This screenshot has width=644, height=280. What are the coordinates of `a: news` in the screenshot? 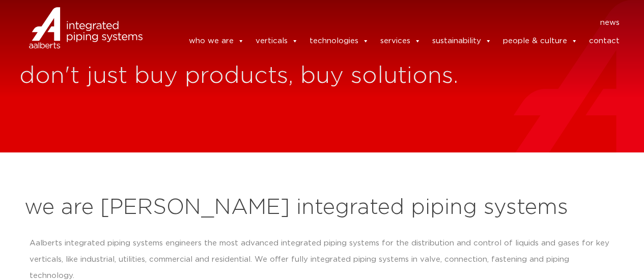 It's located at (610, 23).